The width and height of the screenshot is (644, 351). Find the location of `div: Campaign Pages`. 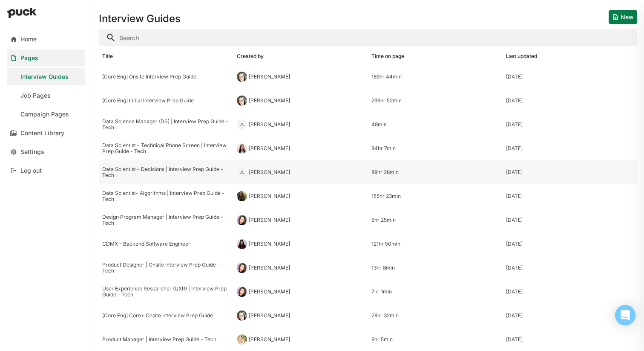

div: Campaign Pages is located at coordinates (44, 114).